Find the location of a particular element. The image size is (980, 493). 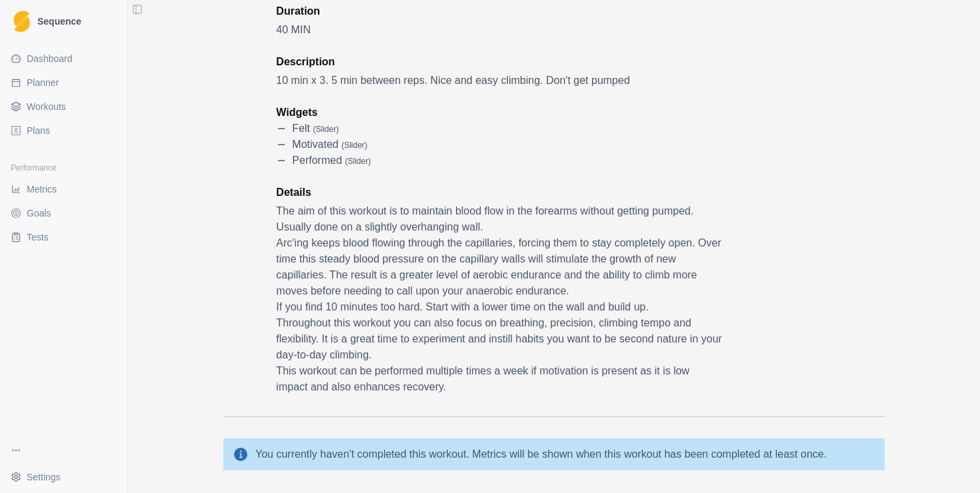

a: LogoSequence is located at coordinates (63, 21).